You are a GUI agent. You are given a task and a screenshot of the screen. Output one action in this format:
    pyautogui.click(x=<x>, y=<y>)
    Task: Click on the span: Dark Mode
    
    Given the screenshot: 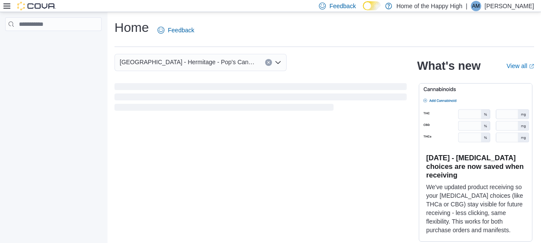 What is the action you would take?
    pyautogui.click(x=363, y=10)
    